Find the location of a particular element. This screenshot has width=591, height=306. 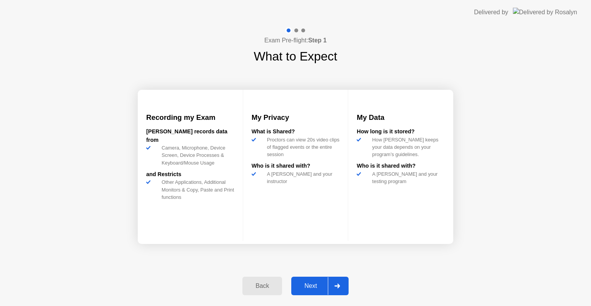

div: and Restricts is located at coordinates (190, 174).